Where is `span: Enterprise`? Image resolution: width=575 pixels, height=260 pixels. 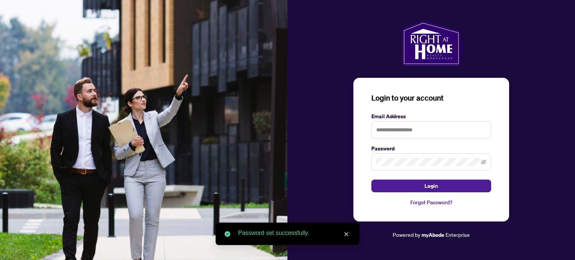
span: Enterprise is located at coordinates (458, 235).